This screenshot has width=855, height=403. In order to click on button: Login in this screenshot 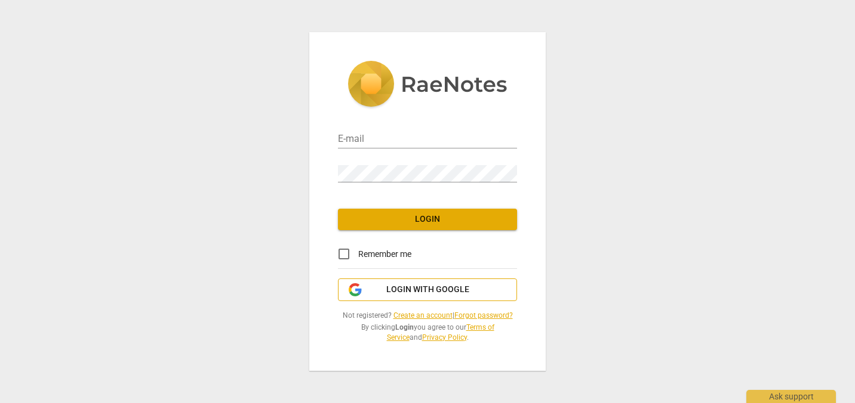, I will do `click(427, 220)`.